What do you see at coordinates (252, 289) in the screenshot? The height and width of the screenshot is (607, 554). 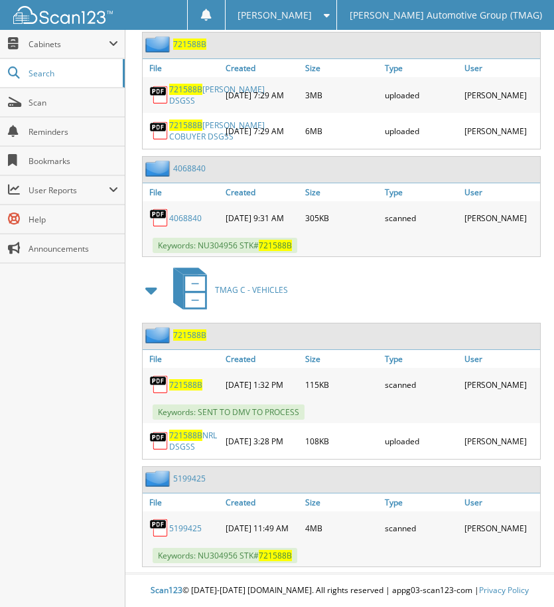 I see `span: TMAG C - VEHICLES` at bounding box center [252, 289].